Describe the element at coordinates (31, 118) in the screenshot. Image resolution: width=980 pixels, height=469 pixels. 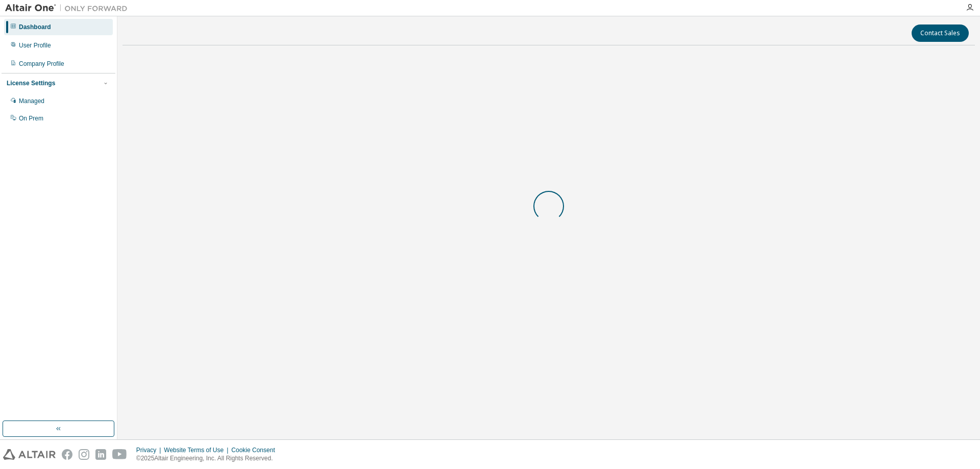
I see `div: On Prem` at that location.